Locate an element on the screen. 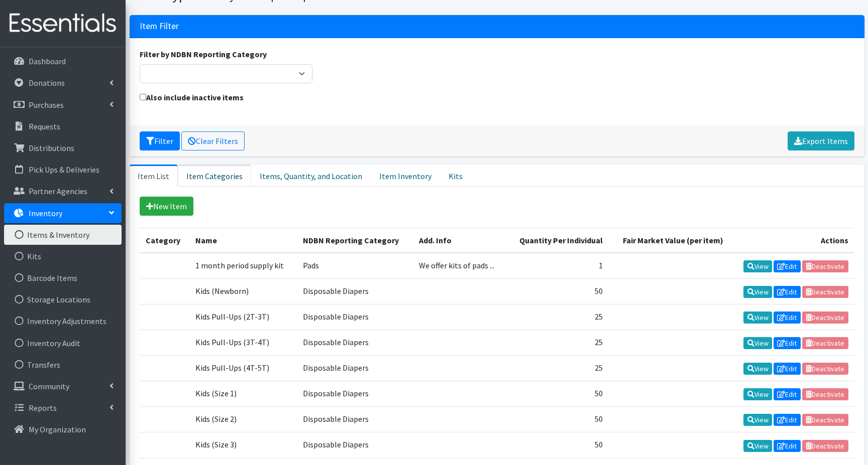 The height and width of the screenshot is (465, 868). a: Purchases is located at coordinates (62, 105).